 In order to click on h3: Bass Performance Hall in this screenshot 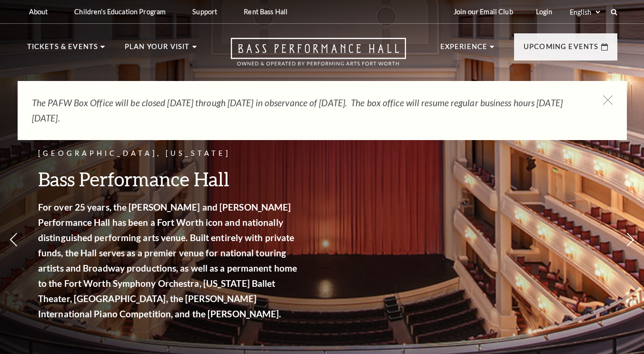, I will do `click(169, 179)`.